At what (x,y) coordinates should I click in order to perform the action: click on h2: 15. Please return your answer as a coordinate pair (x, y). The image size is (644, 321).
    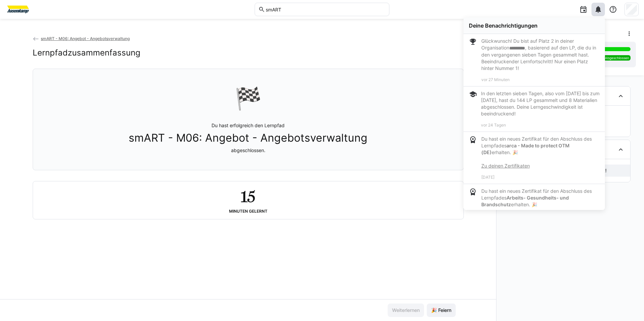
    Looking at the image, I should click on (248, 197).